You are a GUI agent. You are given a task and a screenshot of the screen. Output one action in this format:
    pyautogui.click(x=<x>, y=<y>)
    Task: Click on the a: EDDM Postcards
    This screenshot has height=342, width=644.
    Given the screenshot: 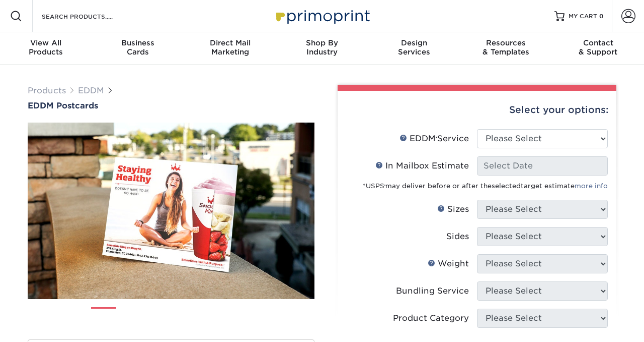 What is the action you would take?
    pyautogui.click(x=171, y=105)
    